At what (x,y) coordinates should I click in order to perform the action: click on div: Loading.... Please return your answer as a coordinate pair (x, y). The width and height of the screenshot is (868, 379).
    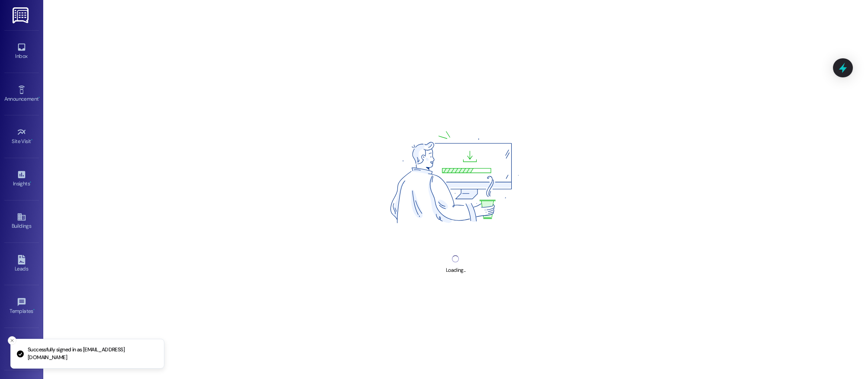
    Looking at the image, I should click on (455, 270).